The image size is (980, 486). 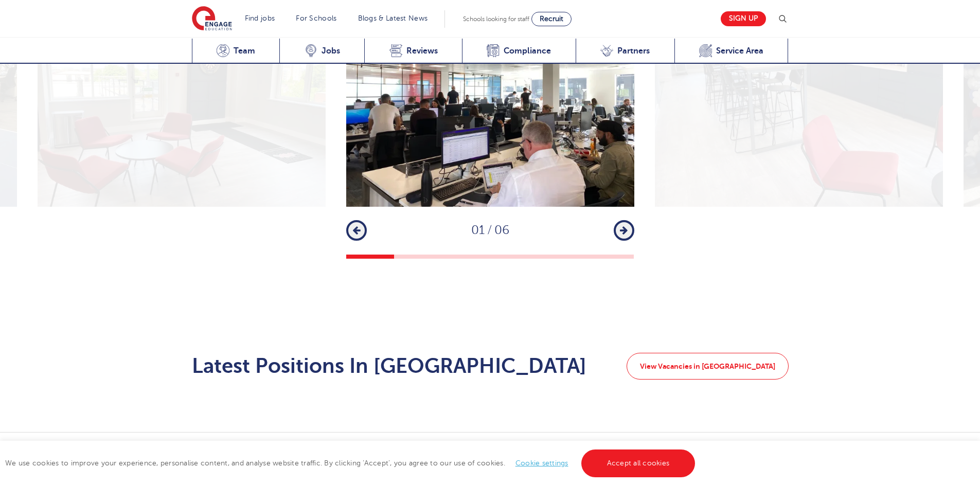 What do you see at coordinates (418, 257) in the screenshot?
I see `button: 2 of 6` at bounding box center [418, 257].